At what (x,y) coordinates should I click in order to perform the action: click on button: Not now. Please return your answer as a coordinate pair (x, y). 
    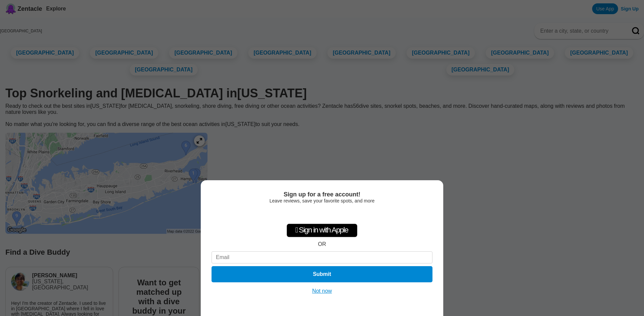
    Looking at the image, I should click on (322, 291).